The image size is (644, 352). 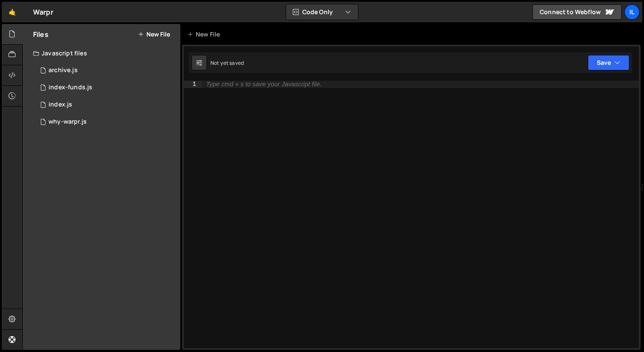 What do you see at coordinates (70, 88) in the screenshot?
I see `div: index-funds.js` at bounding box center [70, 88].